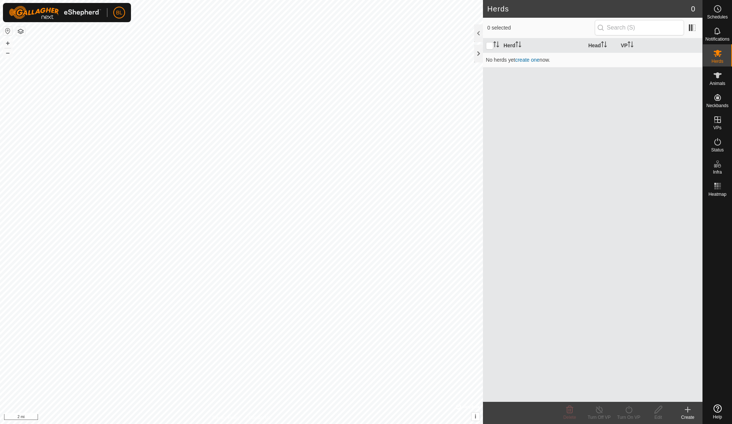 The width and height of the screenshot is (732, 424). Describe the element at coordinates (541, 28) in the screenshot. I see `span: 0 selected` at that location.